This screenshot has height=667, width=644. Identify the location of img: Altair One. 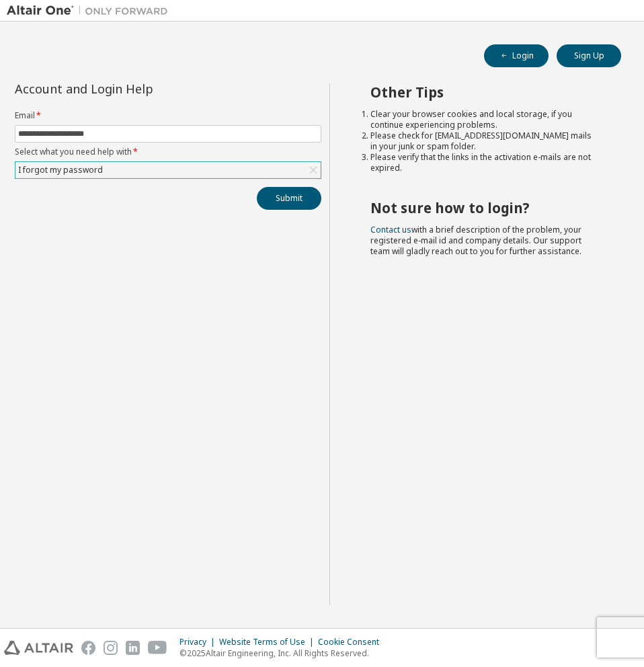
(91, 11).